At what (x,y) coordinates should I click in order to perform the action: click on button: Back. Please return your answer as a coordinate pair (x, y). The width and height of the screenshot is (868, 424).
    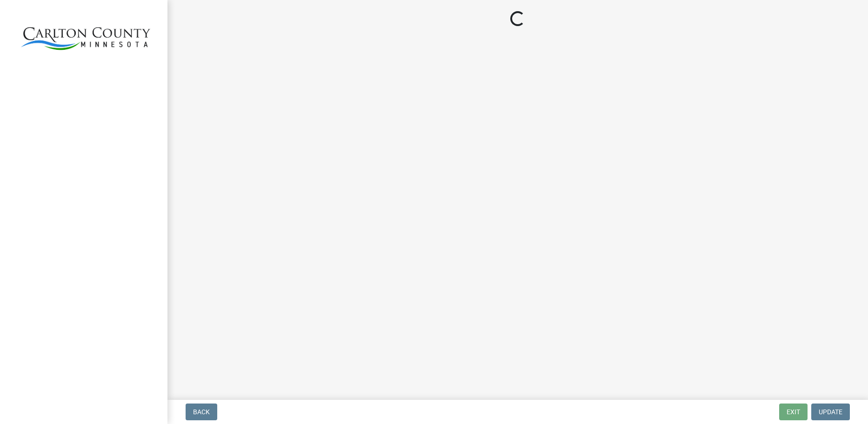
    Looking at the image, I should click on (202, 412).